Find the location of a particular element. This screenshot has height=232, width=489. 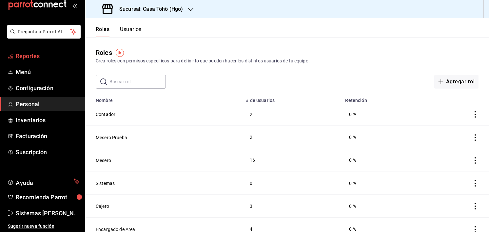

span: Inventarios is located at coordinates (47, 120).